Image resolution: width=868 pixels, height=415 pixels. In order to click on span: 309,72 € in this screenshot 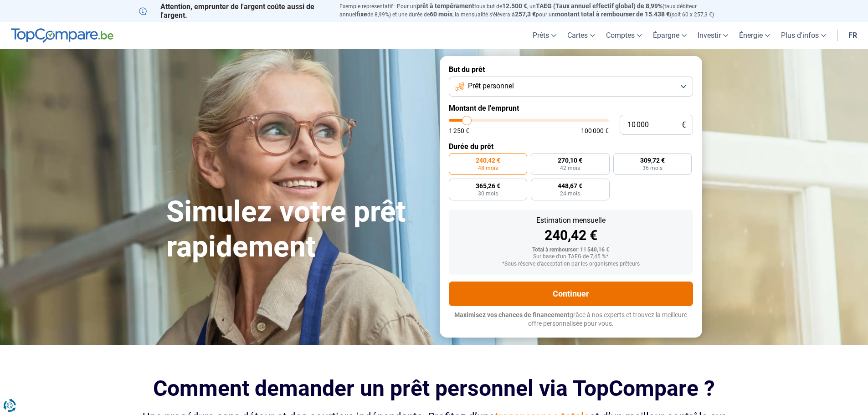, I will do `click(653, 160)`.